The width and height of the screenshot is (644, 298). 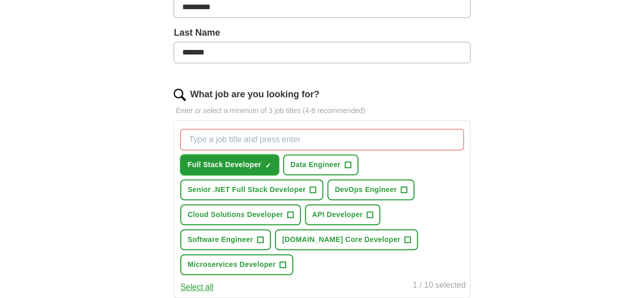 I want to click on span: Full Stack Developer, so click(x=224, y=165).